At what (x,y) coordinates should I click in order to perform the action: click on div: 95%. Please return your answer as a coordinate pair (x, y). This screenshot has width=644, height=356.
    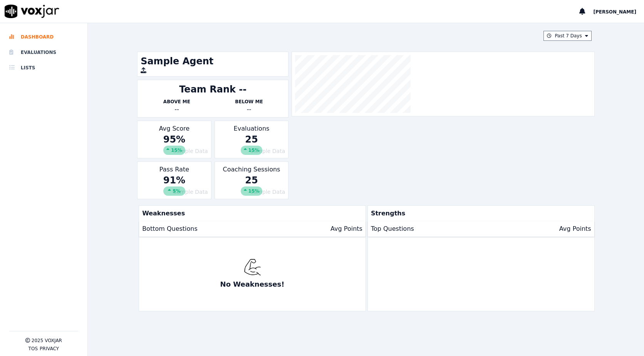
    Looking at the image, I should click on (174, 144).